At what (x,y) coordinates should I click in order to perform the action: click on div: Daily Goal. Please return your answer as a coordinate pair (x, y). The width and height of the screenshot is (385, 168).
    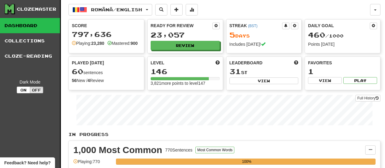
    Looking at the image, I should click on (339, 26).